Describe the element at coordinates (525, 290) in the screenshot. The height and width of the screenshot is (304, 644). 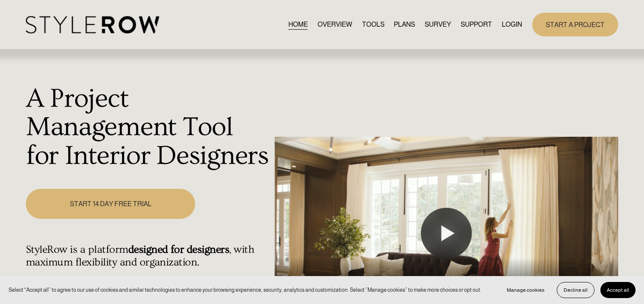
I see `button: Manage cookies` at that location.